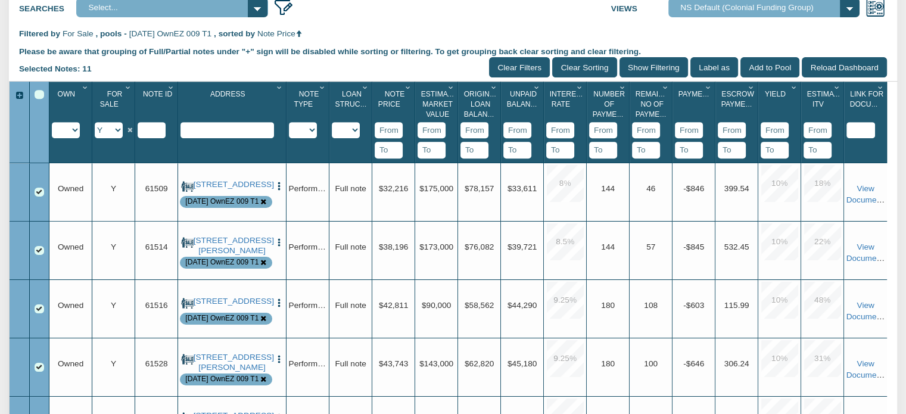  What do you see at coordinates (737, 104) in the screenshot?
I see `div: Escrow Payment Sort None` at bounding box center [737, 104].